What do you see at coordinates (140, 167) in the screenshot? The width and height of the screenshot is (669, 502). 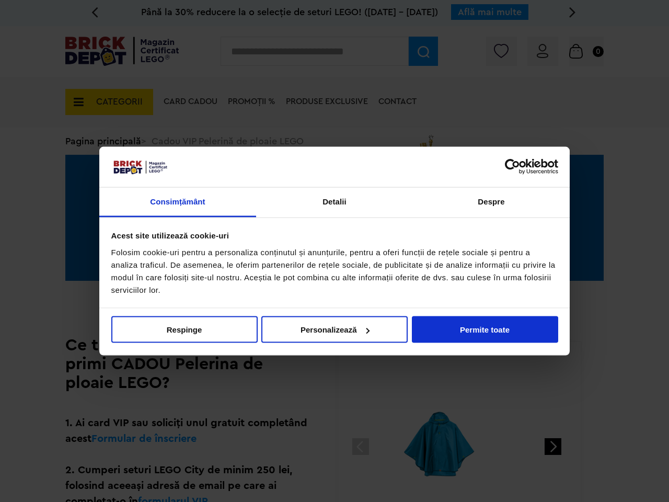 I see `img: siglă` at bounding box center [140, 167].